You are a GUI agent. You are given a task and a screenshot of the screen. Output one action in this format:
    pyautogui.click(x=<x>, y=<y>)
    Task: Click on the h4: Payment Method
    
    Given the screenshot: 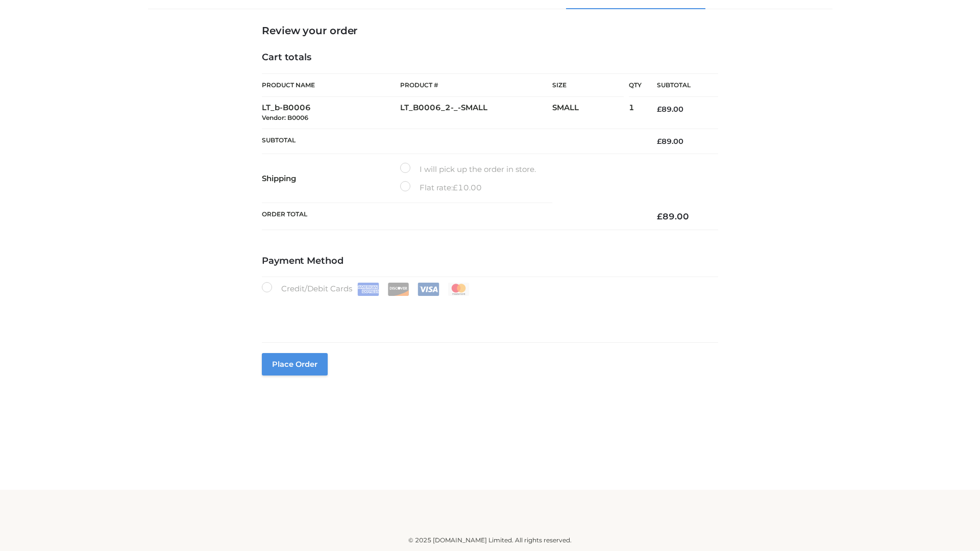 What is the action you would take?
    pyautogui.click(x=490, y=261)
    